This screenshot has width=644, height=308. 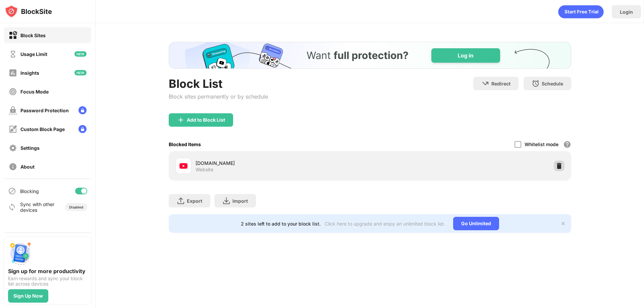 What do you see at coordinates (30, 73) in the screenshot?
I see `div: Insights` at bounding box center [30, 73].